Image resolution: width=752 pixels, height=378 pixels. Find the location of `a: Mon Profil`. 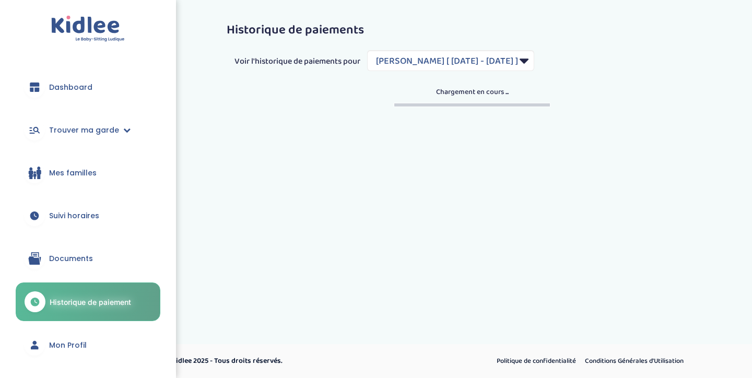

a: Mon Profil is located at coordinates (88, 345).